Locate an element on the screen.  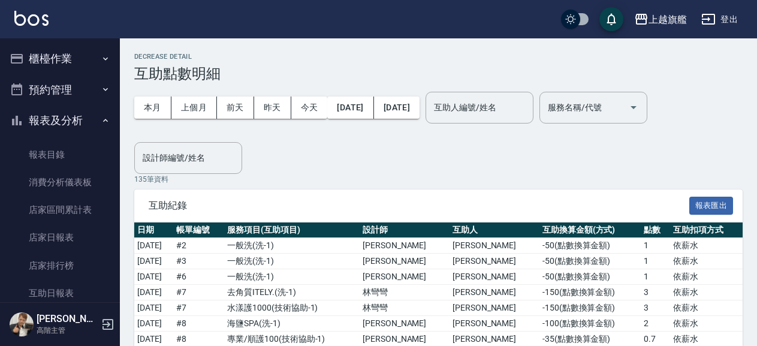
button: 前天 is located at coordinates (236, 107).